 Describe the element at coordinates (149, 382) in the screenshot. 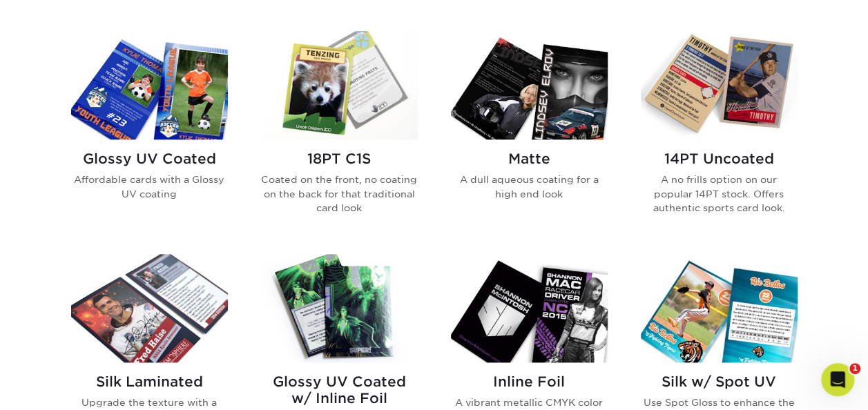

I see `h2: Silk Laminated` at that location.